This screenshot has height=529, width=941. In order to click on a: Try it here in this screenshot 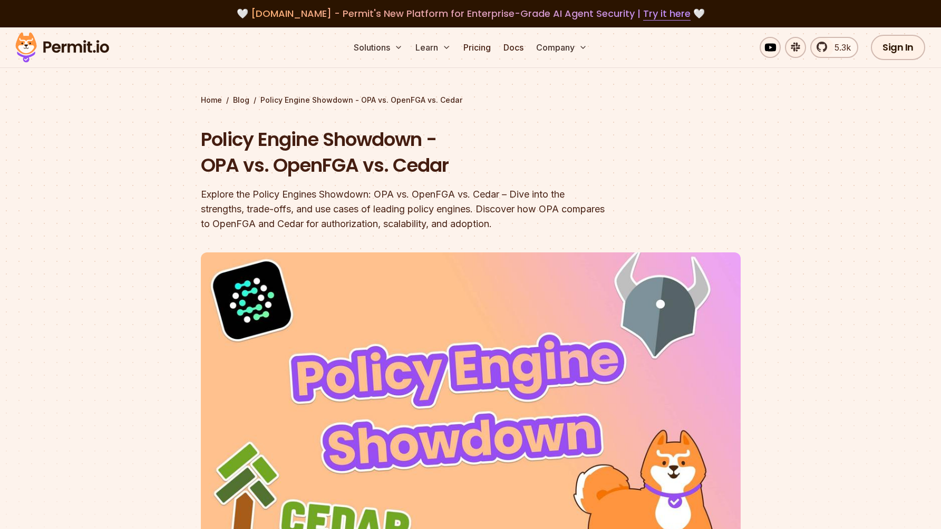, I will do `click(667, 14)`.